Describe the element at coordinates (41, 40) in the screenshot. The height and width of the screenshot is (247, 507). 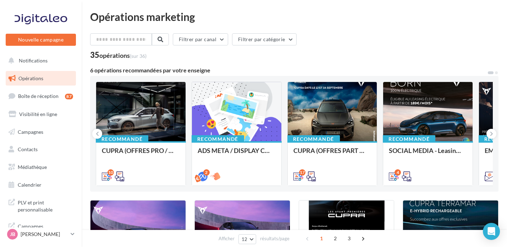
I see `button: Nouvelle campagne` at that location.